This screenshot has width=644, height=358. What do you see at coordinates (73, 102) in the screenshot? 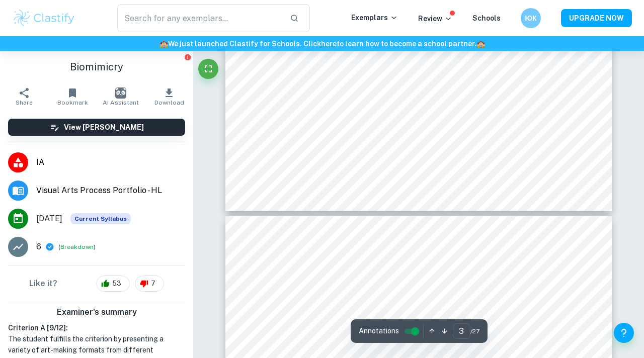
I see `span: Bookmark` at bounding box center [73, 102].